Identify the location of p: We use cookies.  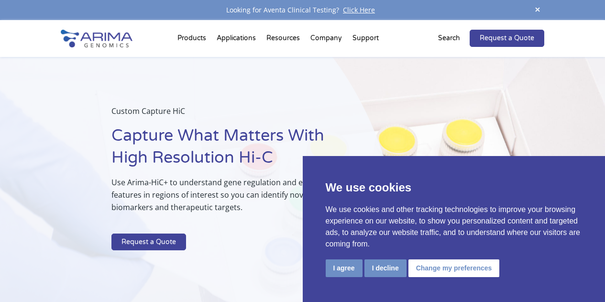
(454, 188).